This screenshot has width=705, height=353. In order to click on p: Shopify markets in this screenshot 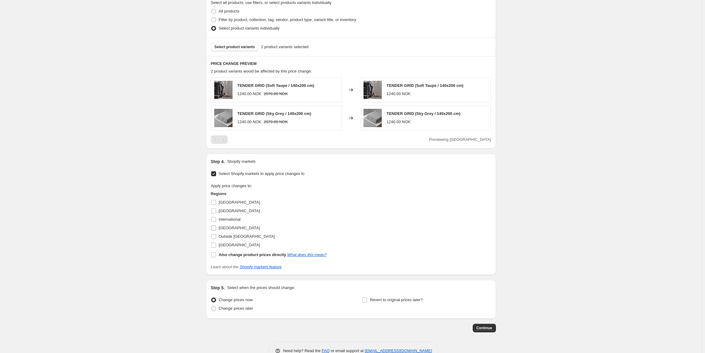, I will do `click(241, 162)`.